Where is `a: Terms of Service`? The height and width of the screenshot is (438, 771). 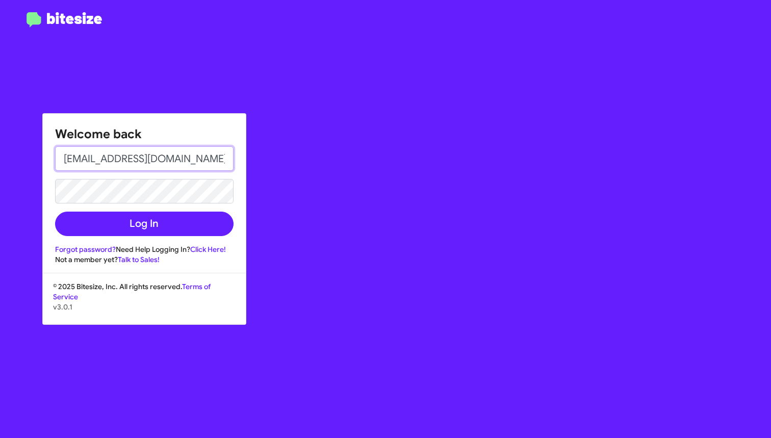 a: Terms of Service is located at coordinates (132, 292).